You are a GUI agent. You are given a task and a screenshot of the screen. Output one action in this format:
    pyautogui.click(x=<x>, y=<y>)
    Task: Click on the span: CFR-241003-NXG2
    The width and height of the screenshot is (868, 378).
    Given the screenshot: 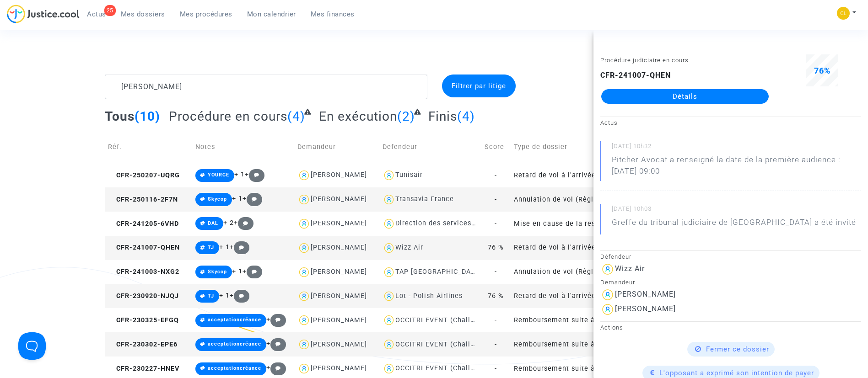 What is the action you would take?
    pyautogui.click(x=144, y=271)
    